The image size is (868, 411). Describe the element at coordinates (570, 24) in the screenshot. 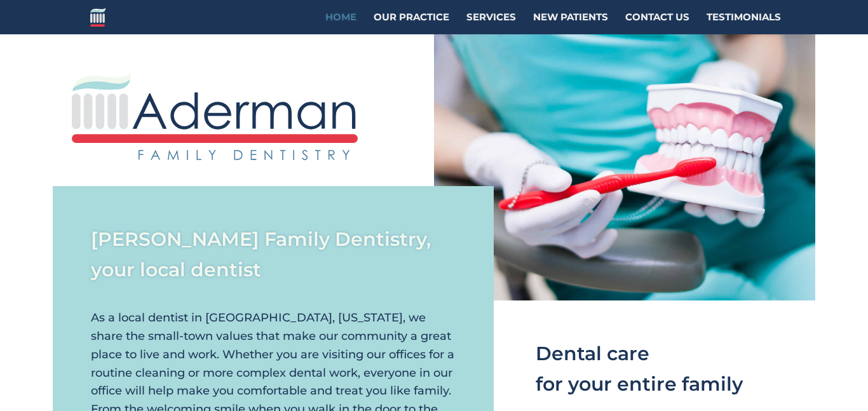

I see `a: New Patients` at that location.